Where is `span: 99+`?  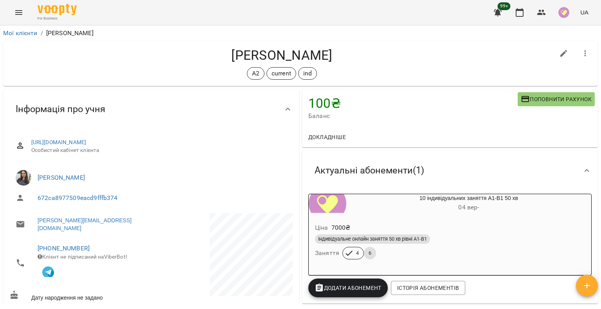 span: 99+ is located at coordinates (504, 6).